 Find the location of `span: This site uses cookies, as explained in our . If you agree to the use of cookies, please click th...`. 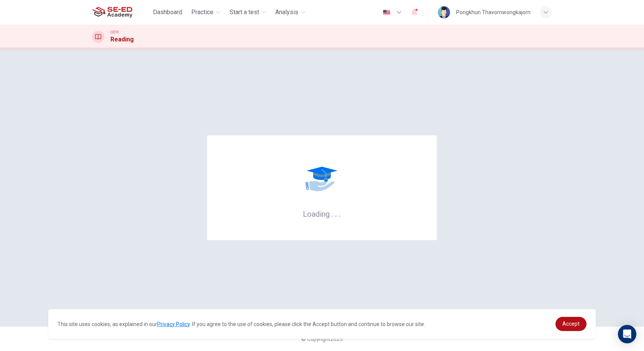

span: This site uses cookies, as explained in our . If you agree to the use of cookies, please click th... is located at coordinates (241, 324).